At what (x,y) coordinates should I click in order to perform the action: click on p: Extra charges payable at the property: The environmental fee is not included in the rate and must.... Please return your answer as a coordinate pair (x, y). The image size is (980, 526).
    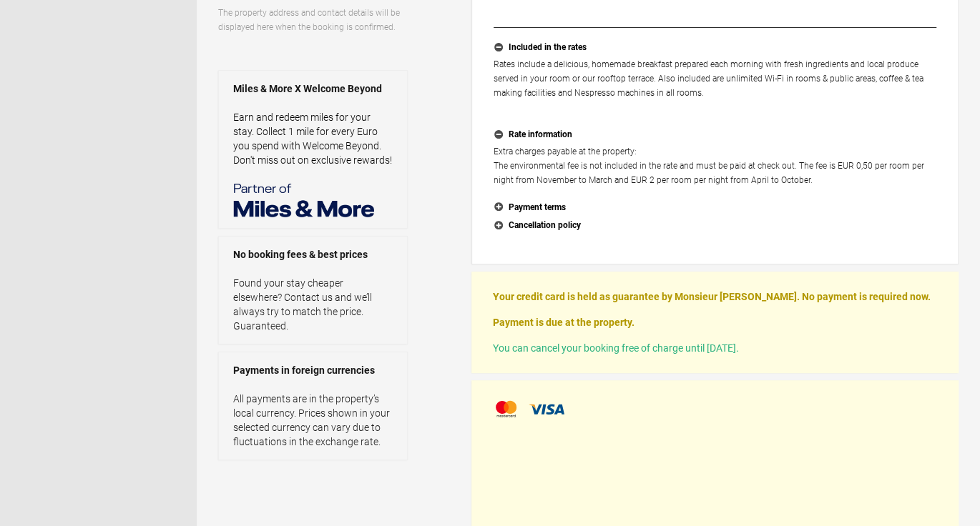
    Looking at the image, I should click on (715, 166).